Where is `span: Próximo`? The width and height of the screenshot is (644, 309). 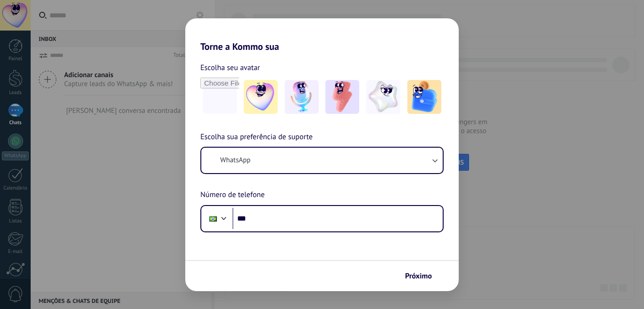
span: Próximo is located at coordinates (418, 277).